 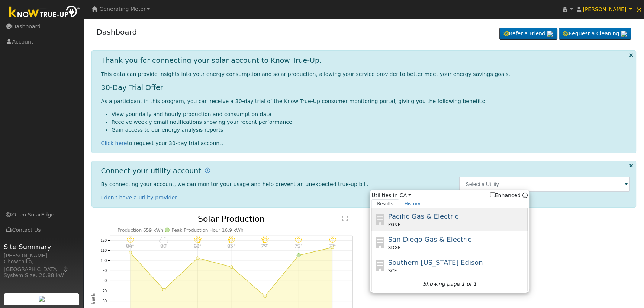 What do you see at coordinates (332, 240) in the screenshot?
I see `i: 10/04 - MostlyClear` at bounding box center [332, 240].